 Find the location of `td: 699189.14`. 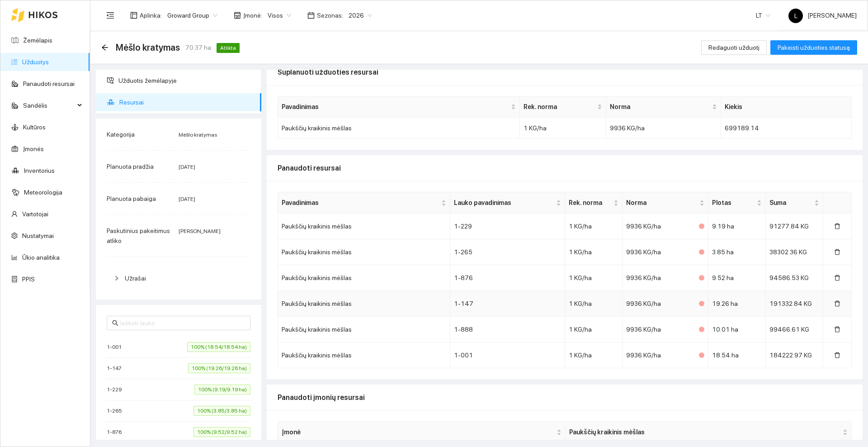

td: 699189.14 is located at coordinates (786, 128).